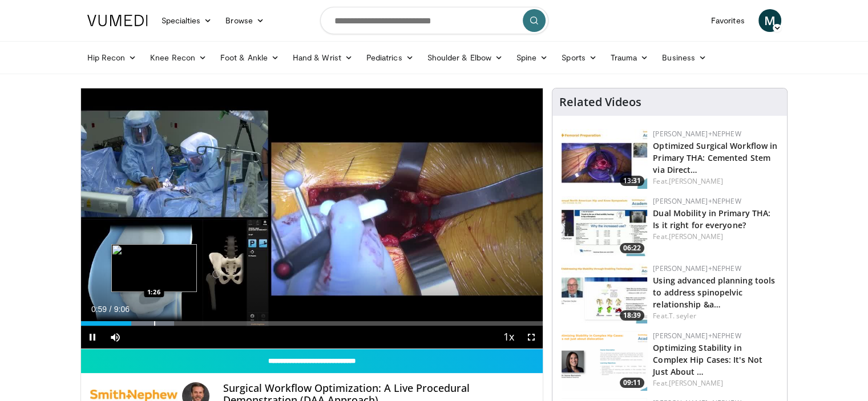 The width and height of the screenshot is (868, 401). Describe the element at coordinates (312, 323) in the screenshot. I see `div: Progress Bar` at that location.